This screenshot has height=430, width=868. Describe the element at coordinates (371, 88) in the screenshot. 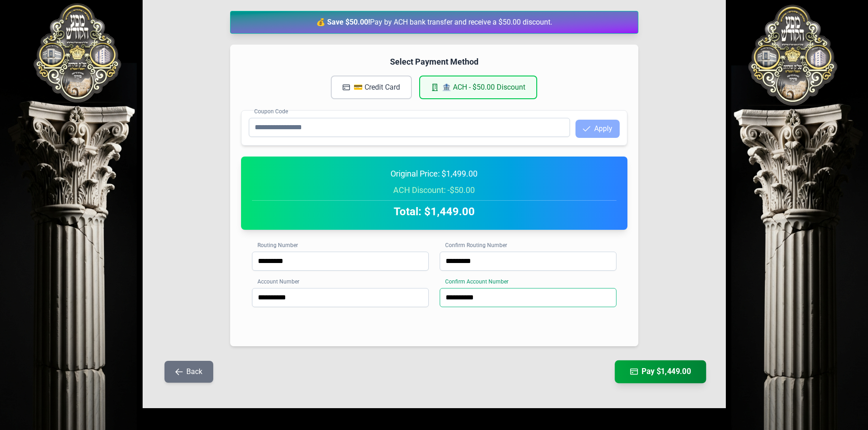

I see `button: 💳 Credit Card` at that location.